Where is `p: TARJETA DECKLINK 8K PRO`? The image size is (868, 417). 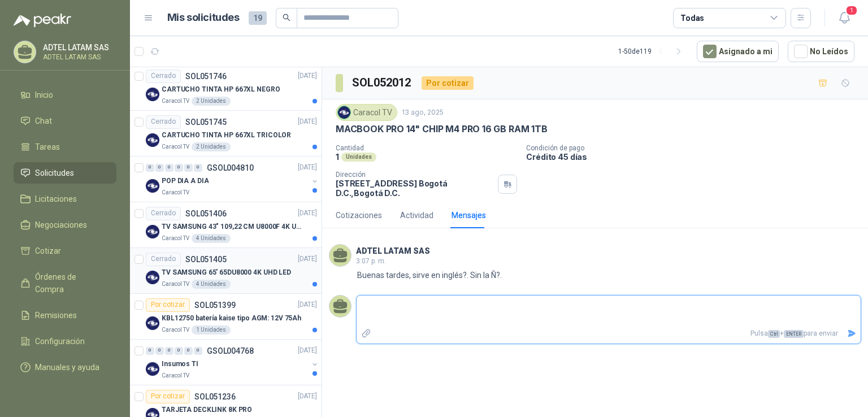 p: TARJETA DECKLINK 8K PRO is located at coordinates (207, 409).